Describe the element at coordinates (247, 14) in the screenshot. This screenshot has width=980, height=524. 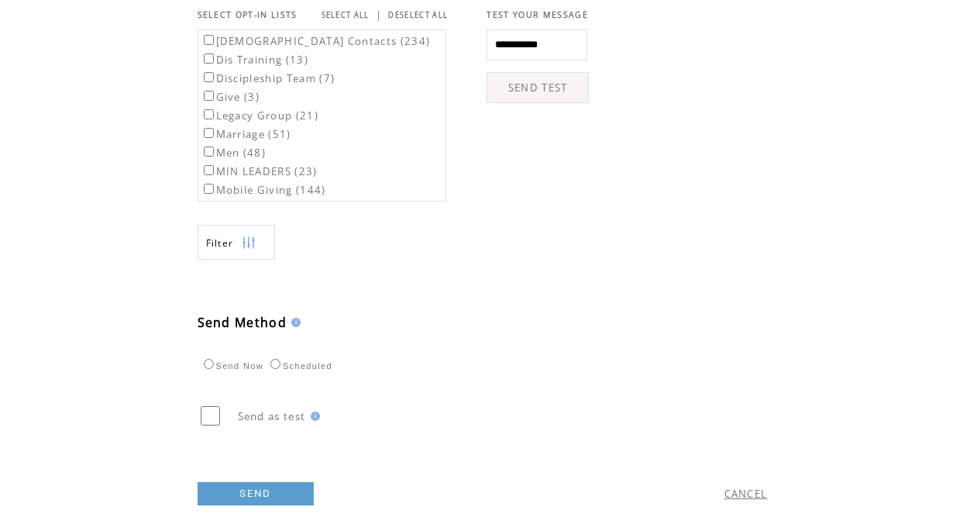
I see `span: SELECT OPT-IN LISTS` at that location.